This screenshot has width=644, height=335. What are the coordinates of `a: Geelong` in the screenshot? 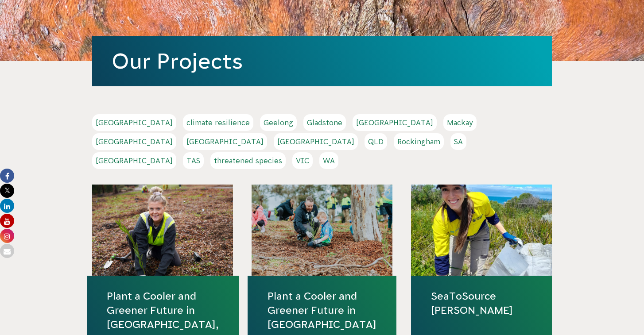 It's located at (278, 122).